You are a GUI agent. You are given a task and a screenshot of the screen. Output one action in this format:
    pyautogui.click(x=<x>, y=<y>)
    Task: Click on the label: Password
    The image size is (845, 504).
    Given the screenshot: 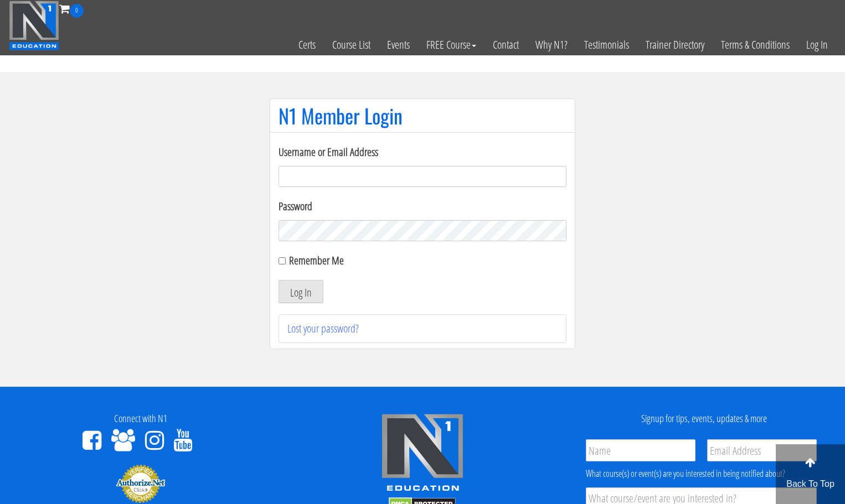 What is the action you would take?
    pyautogui.click(x=422, y=206)
    